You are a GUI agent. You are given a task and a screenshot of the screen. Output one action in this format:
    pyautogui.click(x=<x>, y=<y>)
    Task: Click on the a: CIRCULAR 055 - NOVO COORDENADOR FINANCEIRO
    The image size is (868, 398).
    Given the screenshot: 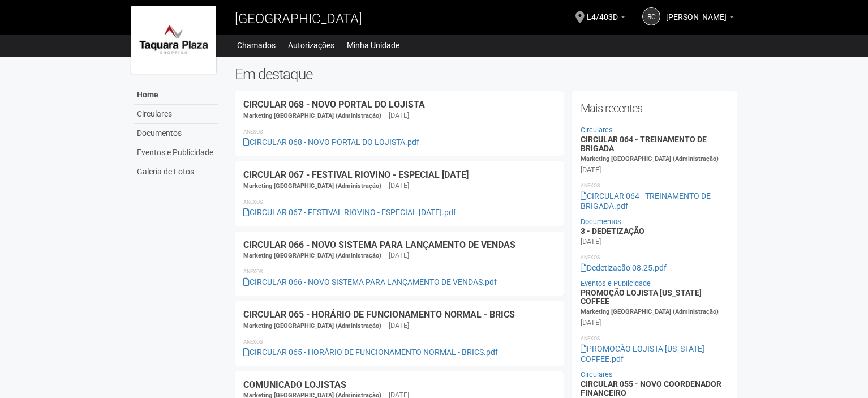 What is the action you would take?
    pyautogui.click(x=651, y=388)
    